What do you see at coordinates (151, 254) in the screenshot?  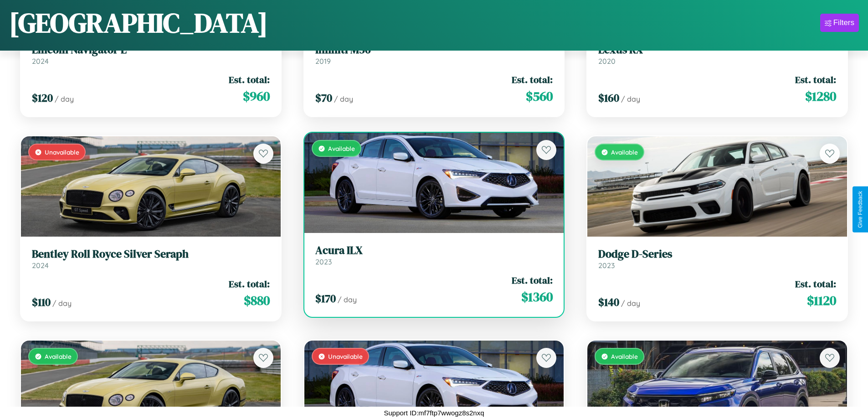 I see `h3: Bentley Roll Royce Silver Seraph` at bounding box center [151, 254].